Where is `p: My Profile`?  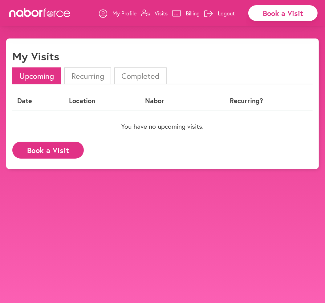 p: My Profile is located at coordinates (125, 13).